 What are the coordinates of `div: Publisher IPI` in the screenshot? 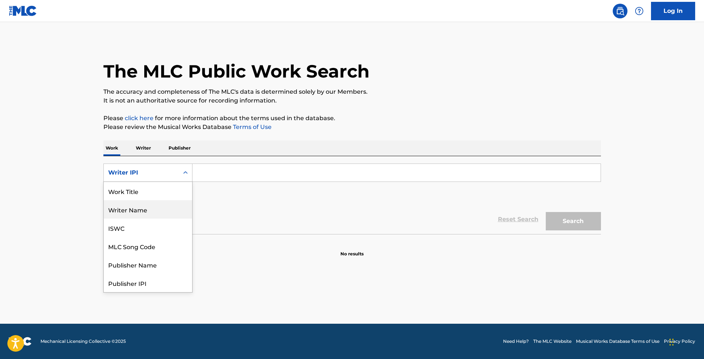 It's located at (148, 283).